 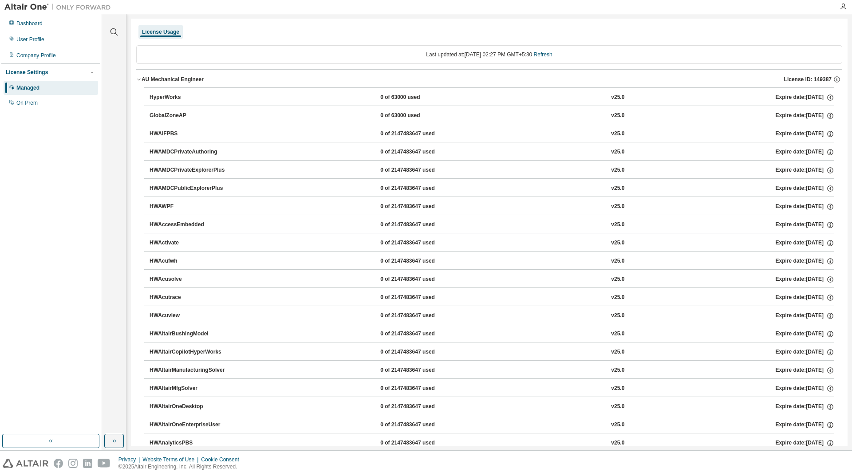 I want to click on div: Website Terms of Use, so click(x=172, y=460).